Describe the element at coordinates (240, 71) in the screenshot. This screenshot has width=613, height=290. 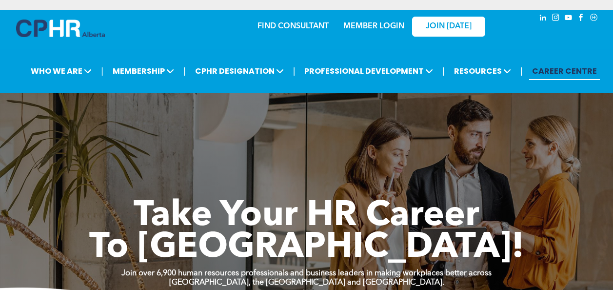
I see `span: CPHR DESIGNATION` at that location.